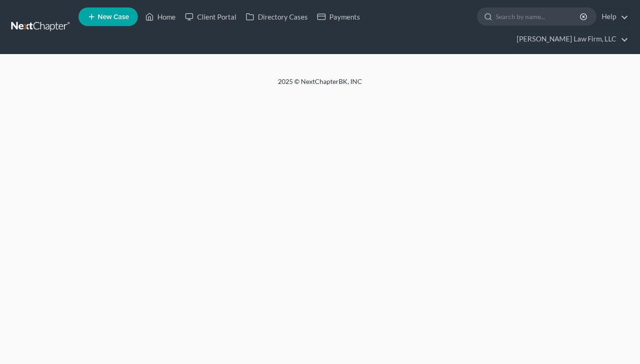 This screenshot has height=364, width=640. I want to click on input: Search by name..., so click(538, 17).